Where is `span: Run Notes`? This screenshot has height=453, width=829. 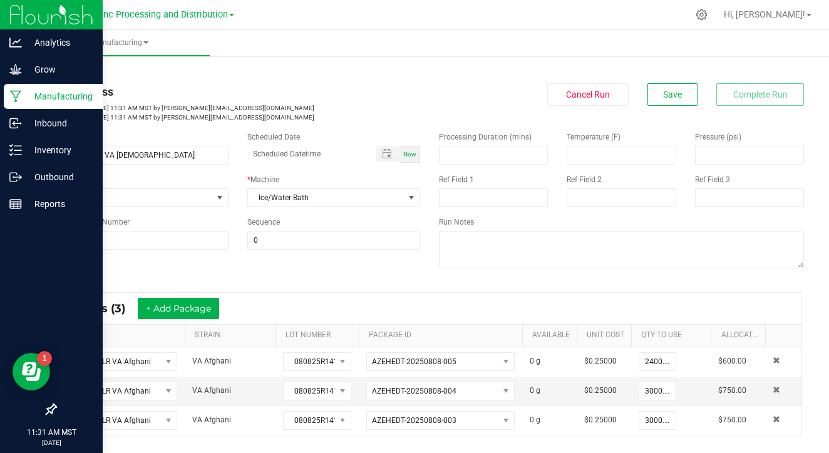
span: Run Notes is located at coordinates (457, 222).